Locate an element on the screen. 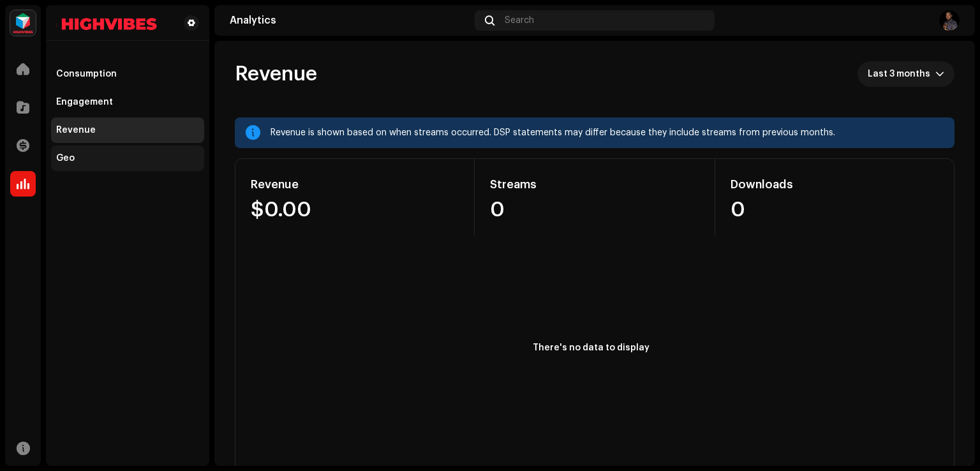 Image resolution: width=980 pixels, height=471 pixels. img: feab3aad-9b62-475c-8caf-26f15a9573ee is located at coordinates (23, 23).